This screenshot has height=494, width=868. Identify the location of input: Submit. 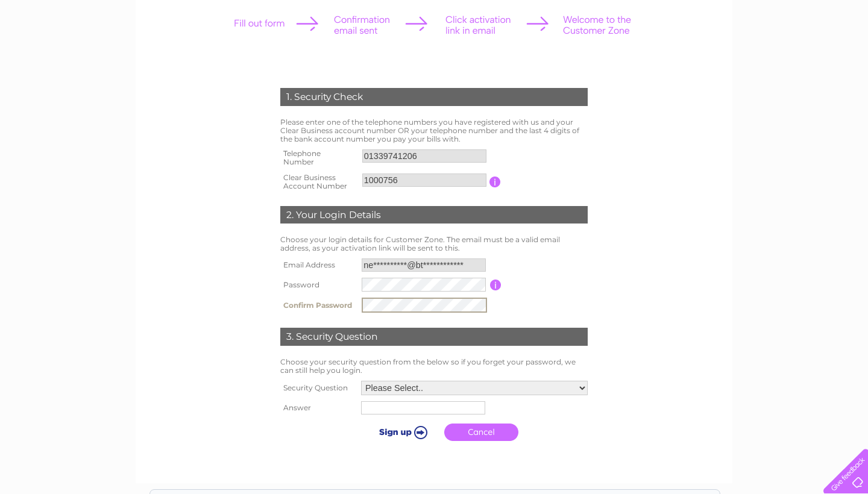
(401, 432).